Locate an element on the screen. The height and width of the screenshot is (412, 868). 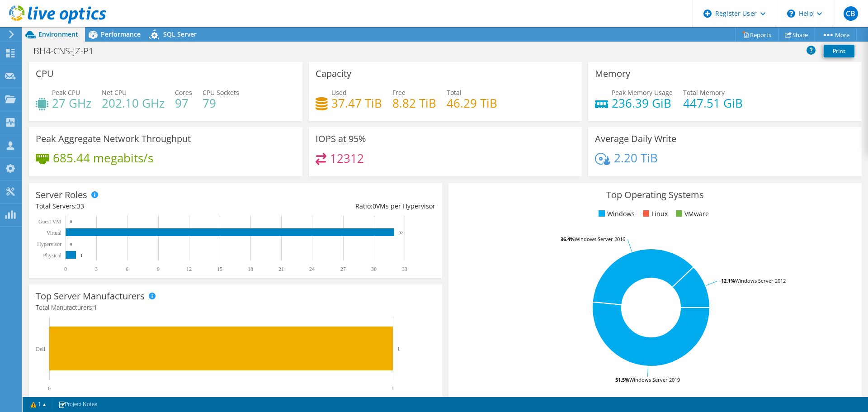
h4: 8.82 TiB is located at coordinates (414, 103).